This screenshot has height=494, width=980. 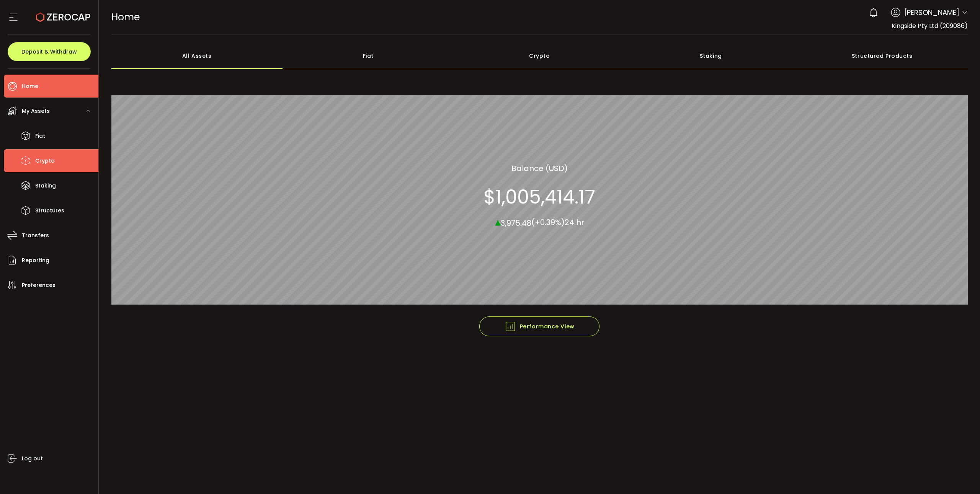 I want to click on span: 3,975.48, so click(x=516, y=223).